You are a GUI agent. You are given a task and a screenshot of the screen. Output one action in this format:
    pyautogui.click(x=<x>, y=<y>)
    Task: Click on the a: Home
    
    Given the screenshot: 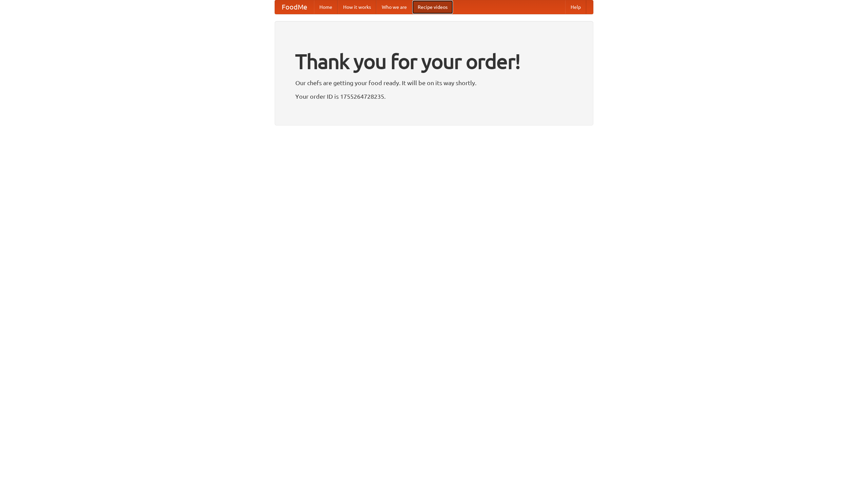 What is the action you would take?
    pyautogui.click(x=326, y=7)
    